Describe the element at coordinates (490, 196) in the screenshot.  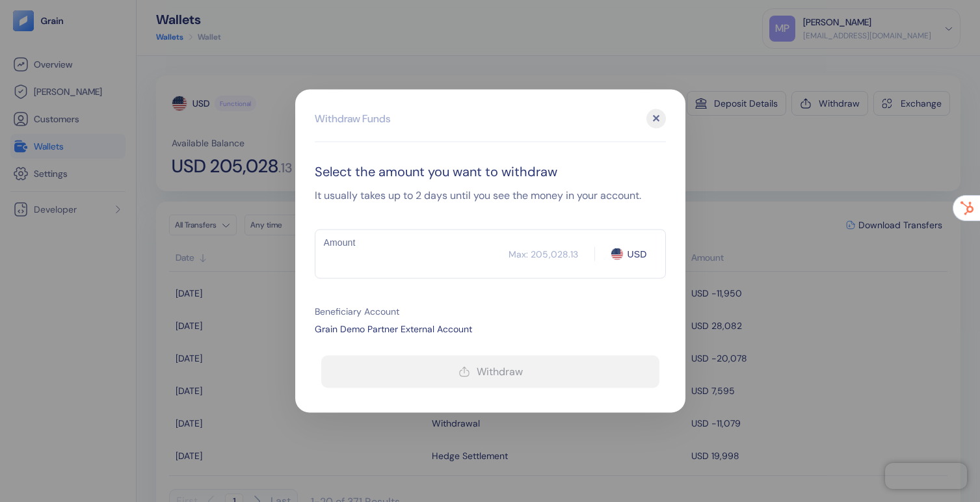
I see `div: It usually takes up to 2 days until you see the money in your account.` at that location.